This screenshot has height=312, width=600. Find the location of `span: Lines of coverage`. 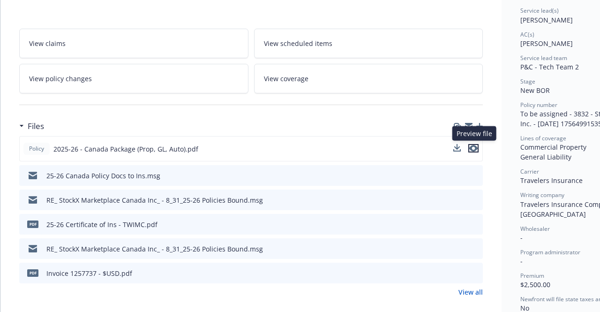

span: Lines of coverage is located at coordinates (543, 138).